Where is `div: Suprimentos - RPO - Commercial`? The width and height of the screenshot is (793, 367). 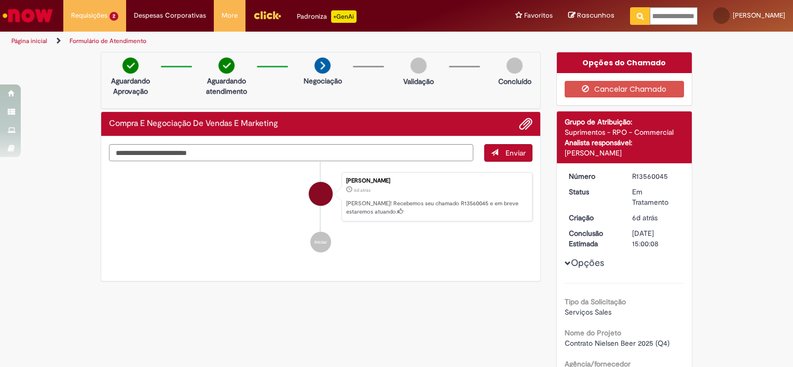
div: Suprimentos - RPO - Commercial is located at coordinates (624, 132).